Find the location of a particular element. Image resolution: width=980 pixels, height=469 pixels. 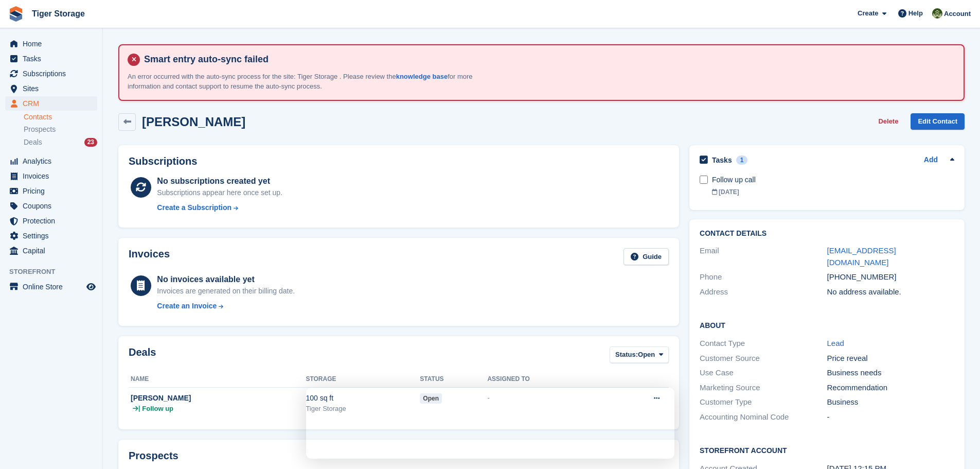

span: Coupons is located at coordinates (54, 206).